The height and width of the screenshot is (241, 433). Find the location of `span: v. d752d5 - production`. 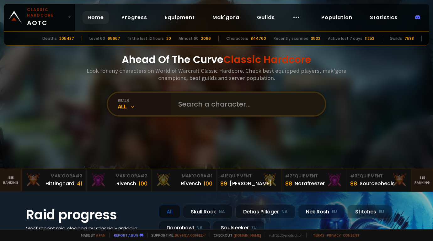

span: v. d752d5 - production is located at coordinates (284, 235).